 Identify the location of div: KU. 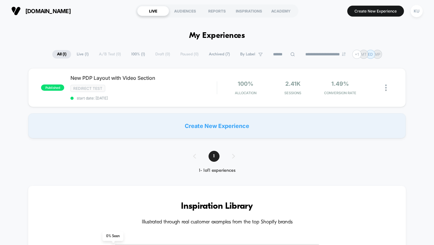
(417, 11).